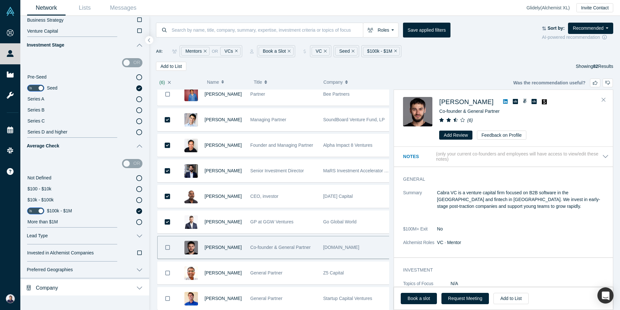 The image size is (620, 310). I want to click on button: Investment Stage, so click(85, 45).